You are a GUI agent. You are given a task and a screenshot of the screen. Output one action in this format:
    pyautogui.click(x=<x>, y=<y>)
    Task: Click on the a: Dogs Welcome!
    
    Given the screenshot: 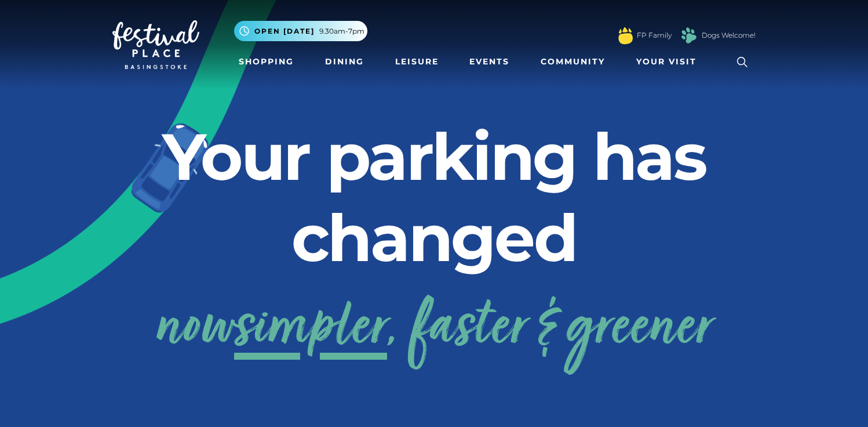 What is the action you would take?
    pyautogui.click(x=728, y=35)
    